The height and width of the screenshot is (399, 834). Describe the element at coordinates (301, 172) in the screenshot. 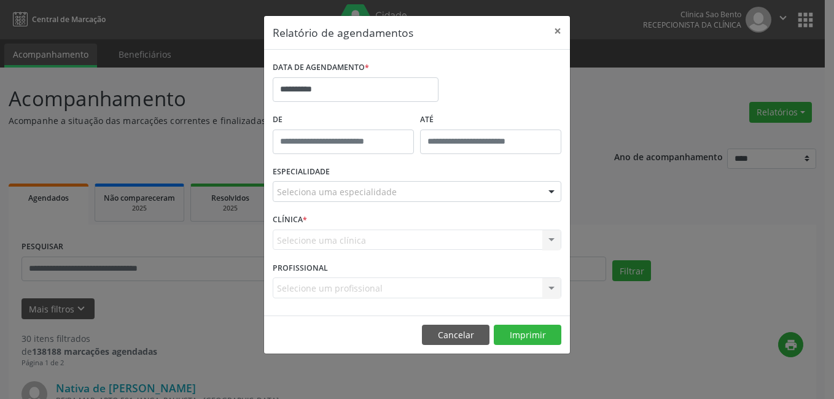

I see `label: ESPECIALIDADE` at that location.